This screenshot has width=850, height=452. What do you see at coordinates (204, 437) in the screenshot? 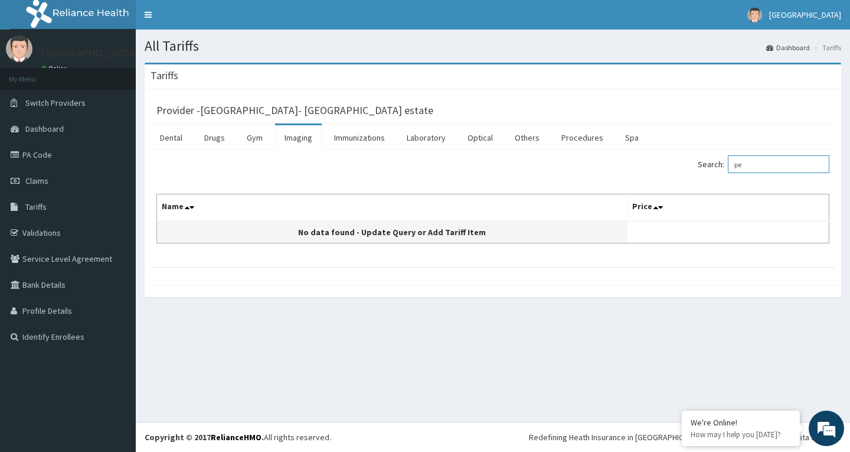
I see `strong: Copyright © 2017 .` at bounding box center [204, 437].